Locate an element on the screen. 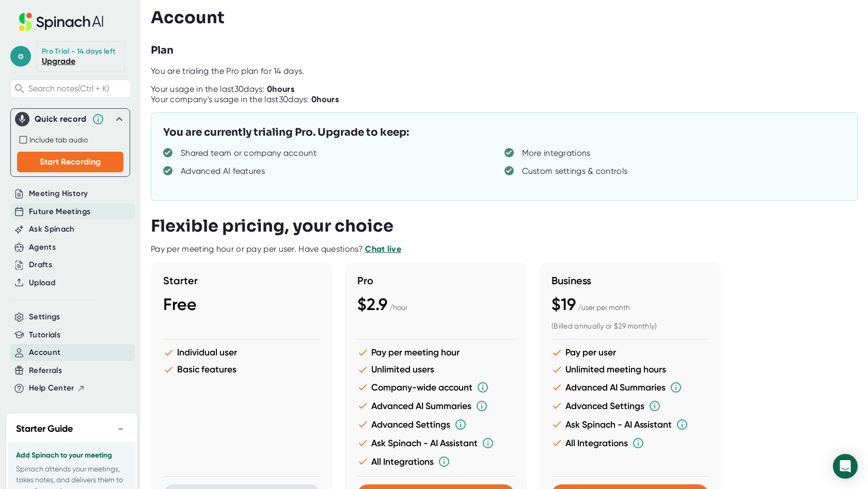 This screenshot has width=868, height=489. button: Drafts is located at coordinates (41, 265).